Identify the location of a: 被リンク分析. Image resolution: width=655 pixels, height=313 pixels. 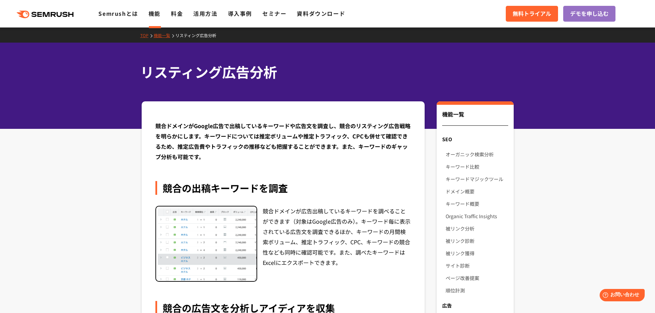
(476, 229).